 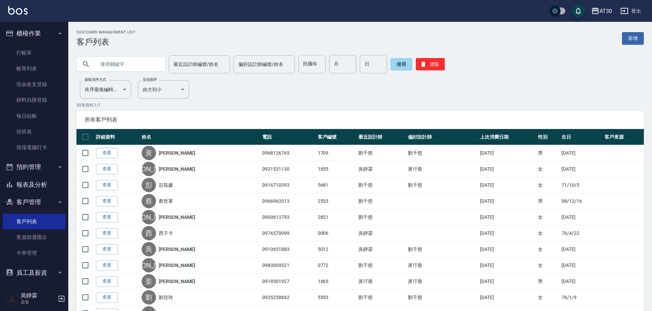 I want to click on th: 客戶來源, so click(x=623, y=137).